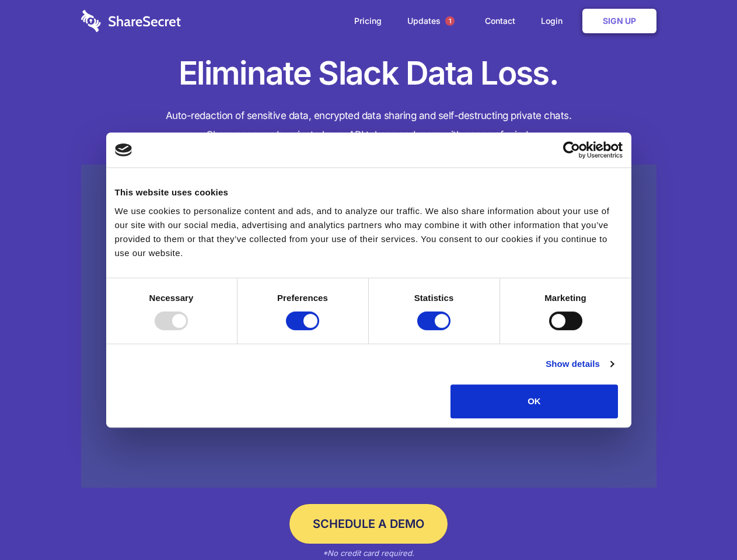 The height and width of the screenshot is (560, 737). What do you see at coordinates (367, 21) in the screenshot?
I see `a: Pricing` at bounding box center [367, 21].